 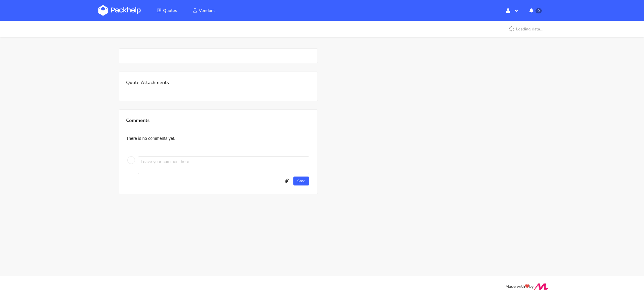 I want to click on img: Dashboard, so click(x=120, y=10).